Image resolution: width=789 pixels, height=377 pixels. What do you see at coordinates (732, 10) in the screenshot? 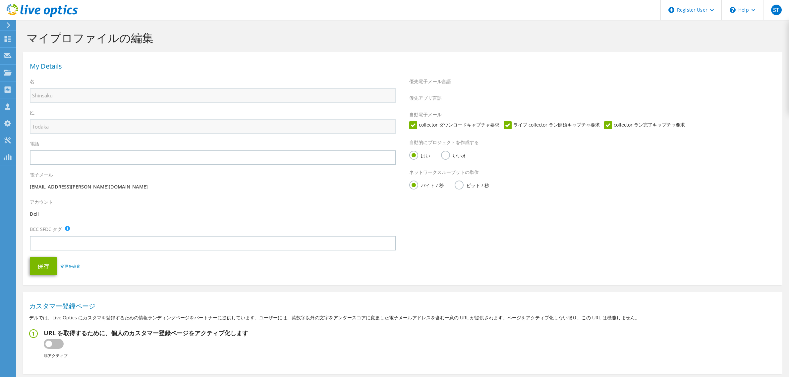
I see `svg: \n` at bounding box center [732, 10].